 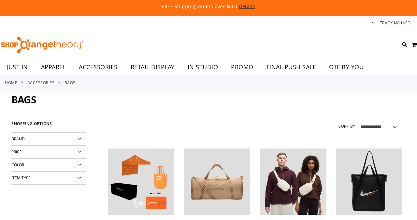 What do you see at coordinates (217, 182) in the screenshot?
I see `img: Nike Duffel Bag` at bounding box center [217, 182].